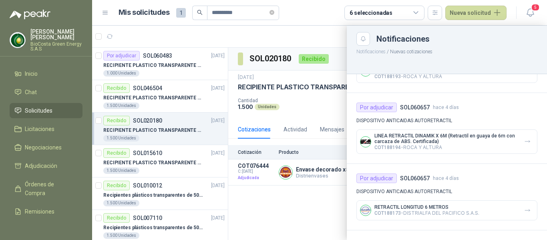 The image size is (547, 240). I want to click on a: Chat, so click(46, 92).